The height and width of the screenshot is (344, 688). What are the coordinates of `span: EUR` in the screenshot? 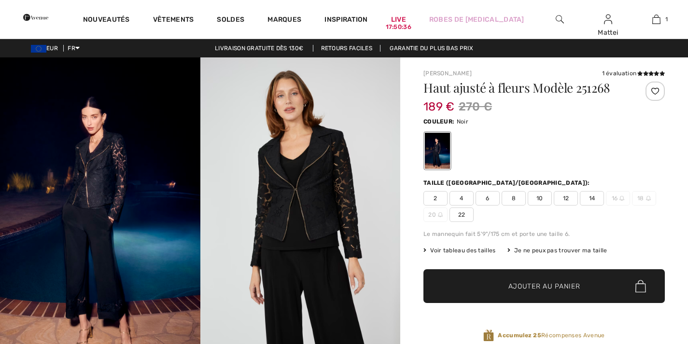 It's located at (46, 48).